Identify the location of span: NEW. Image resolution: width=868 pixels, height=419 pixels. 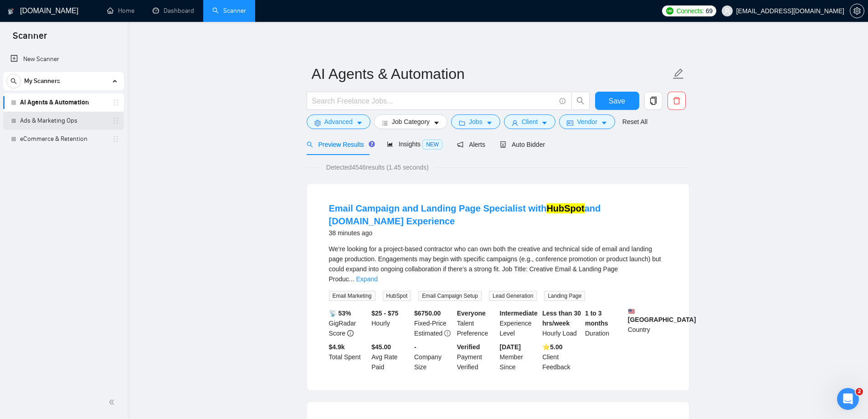
(432, 145).